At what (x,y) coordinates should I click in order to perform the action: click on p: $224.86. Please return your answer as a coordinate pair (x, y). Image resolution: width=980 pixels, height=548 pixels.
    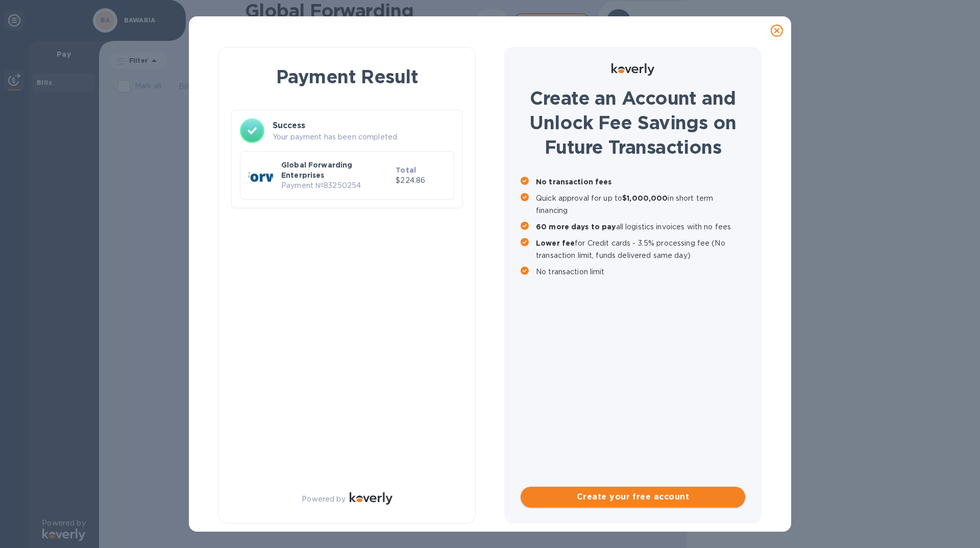
    Looking at the image, I should click on (421, 180).